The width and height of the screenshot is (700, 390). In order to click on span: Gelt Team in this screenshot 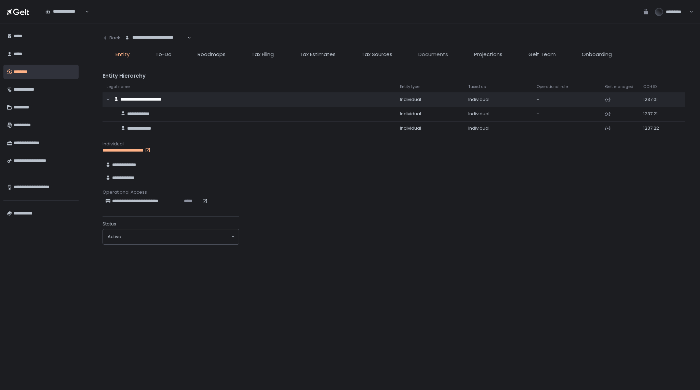, I will do `click(542, 54)`.